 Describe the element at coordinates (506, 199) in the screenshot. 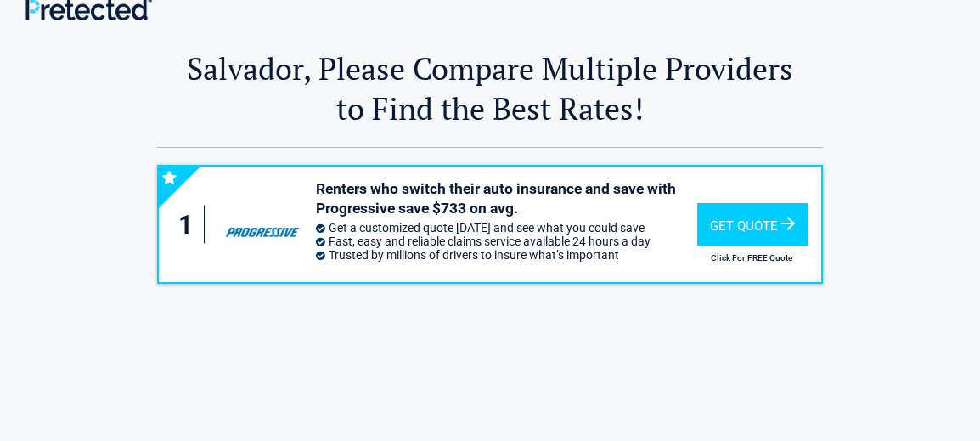

I see `h3: Renters who switch their auto insurance and save with Progressive save $733 on avg.` at that location.